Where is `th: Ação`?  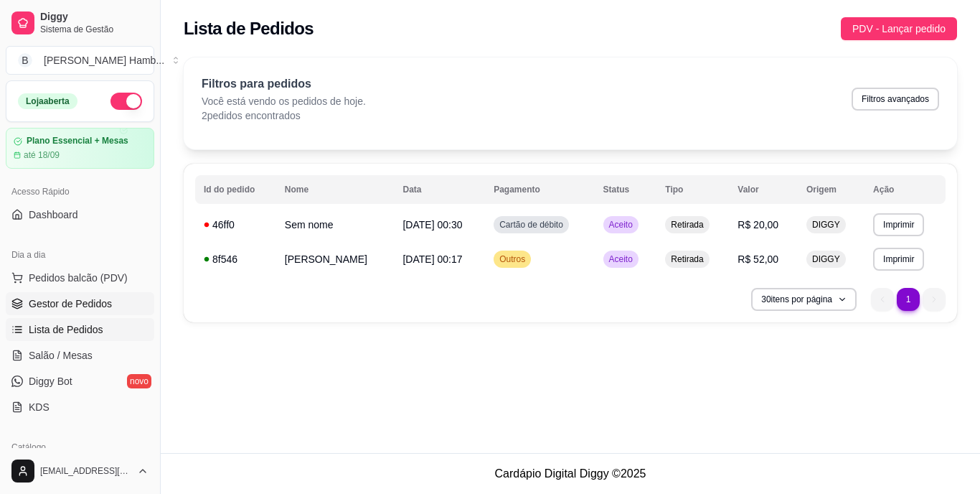 th: Ação is located at coordinates (905, 190).